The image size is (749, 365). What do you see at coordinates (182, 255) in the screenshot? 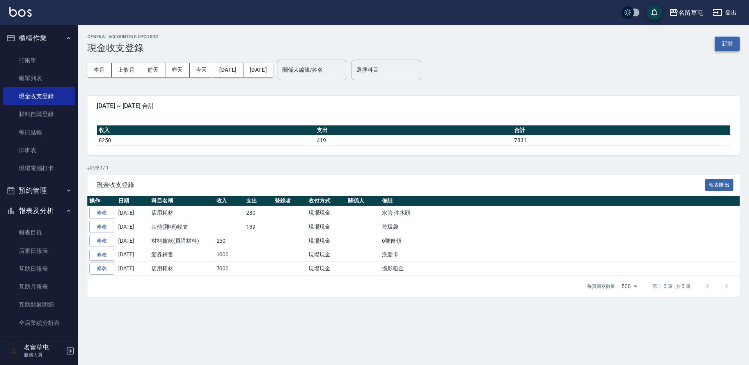
I see `td: 髮券銷售` at bounding box center [182, 255].